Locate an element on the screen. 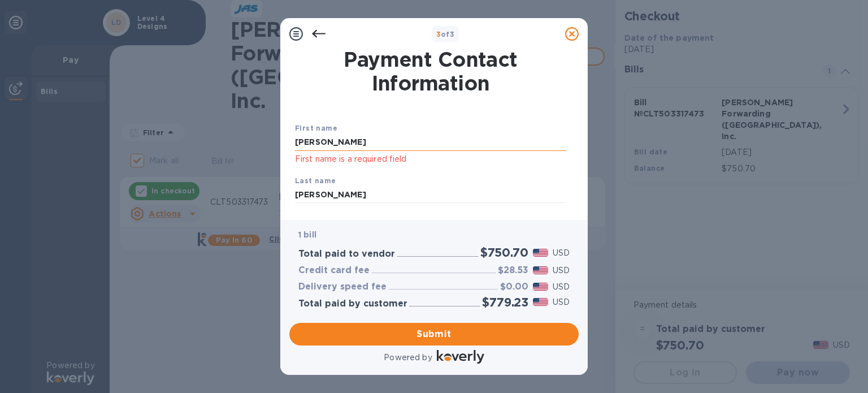  h2: $750.70 is located at coordinates (504, 252).